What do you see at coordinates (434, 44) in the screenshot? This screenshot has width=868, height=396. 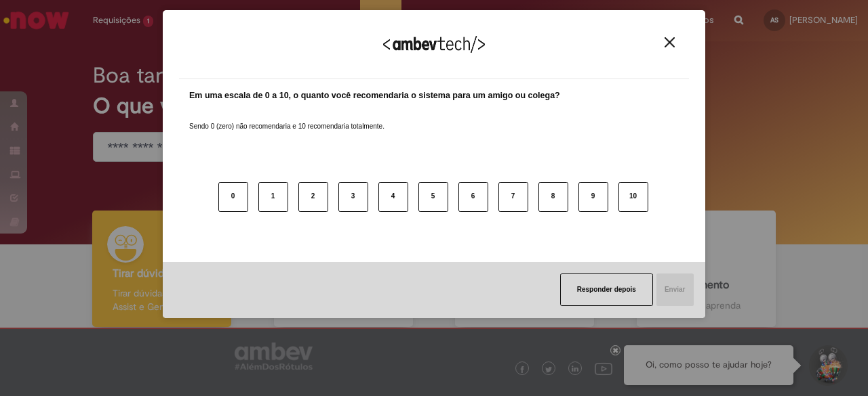 I see `img: Logo Ambevtech` at bounding box center [434, 44].